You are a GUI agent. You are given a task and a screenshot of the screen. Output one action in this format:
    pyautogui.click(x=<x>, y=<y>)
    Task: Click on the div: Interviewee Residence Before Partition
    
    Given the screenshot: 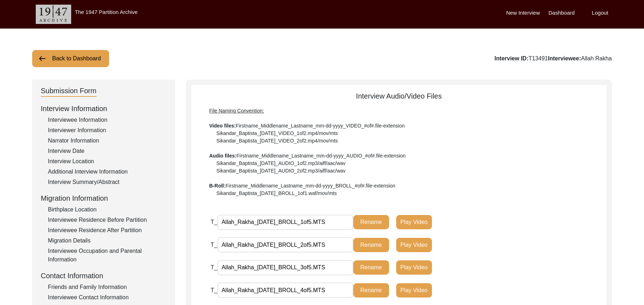 What is the action you would take?
    pyautogui.click(x=107, y=220)
    